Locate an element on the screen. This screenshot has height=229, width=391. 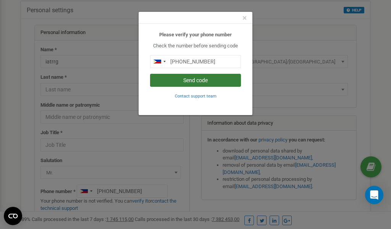
button: Send code is located at coordinates (195, 80).